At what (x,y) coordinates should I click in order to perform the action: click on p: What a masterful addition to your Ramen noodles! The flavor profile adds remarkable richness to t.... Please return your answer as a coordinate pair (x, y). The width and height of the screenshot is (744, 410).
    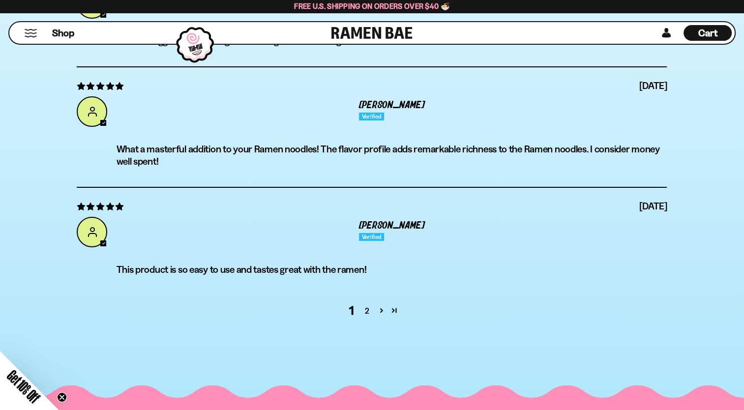
    Looking at the image, I should click on (391, 155).